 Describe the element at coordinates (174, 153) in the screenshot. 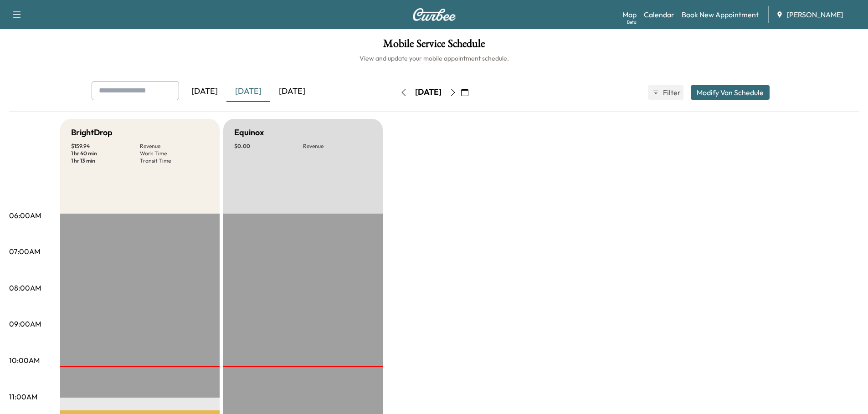

I see `p: Work Time` at that location.